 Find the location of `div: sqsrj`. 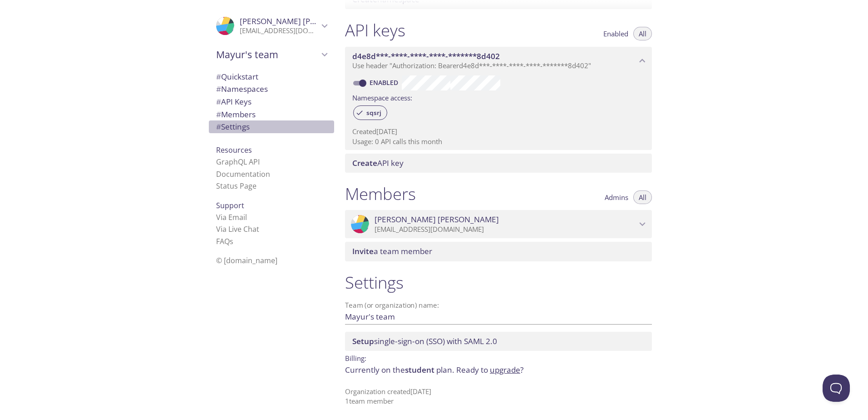

div: sqsrj is located at coordinates (370, 113).